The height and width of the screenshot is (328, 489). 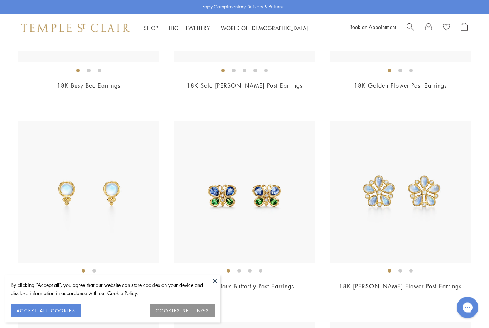 I want to click on button: Gorgias live chat, so click(x=14, y=13).